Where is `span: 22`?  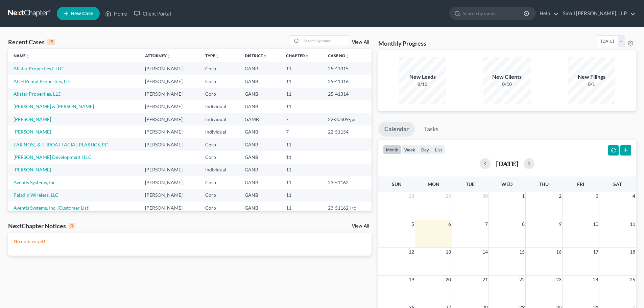 span: 22 is located at coordinates (522, 280).